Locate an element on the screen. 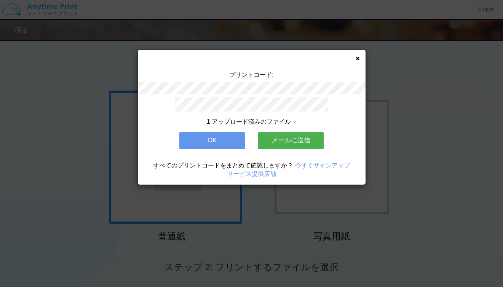 Image resolution: width=503 pixels, height=287 pixels. a: サービス提供店舗 is located at coordinates (252, 174).